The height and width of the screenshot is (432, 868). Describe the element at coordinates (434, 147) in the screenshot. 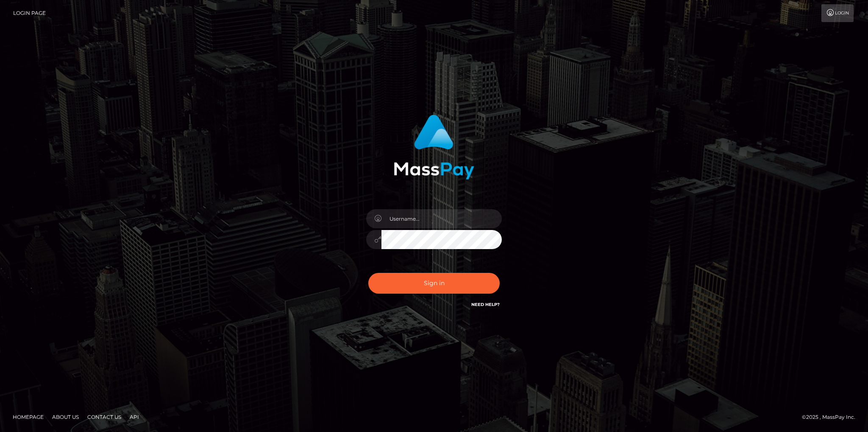

I see `img: MassPay Login` at that location.